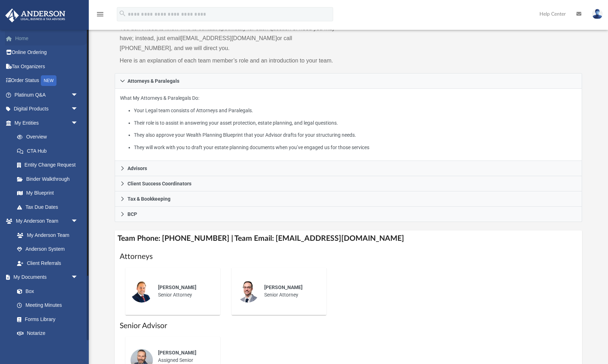  I want to click on a: My Entitiesarrow_drop_down, so click(47, 123).